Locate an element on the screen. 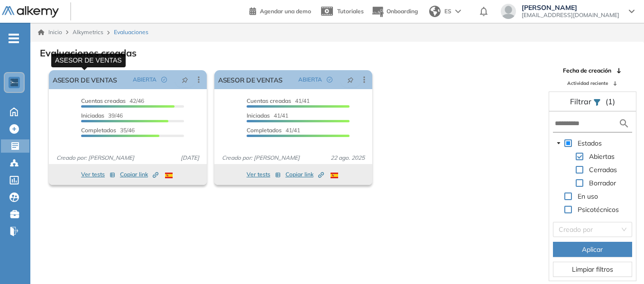 This screenshot has height=284, width=644. a: Inicio is located at coordinates (50, 32).